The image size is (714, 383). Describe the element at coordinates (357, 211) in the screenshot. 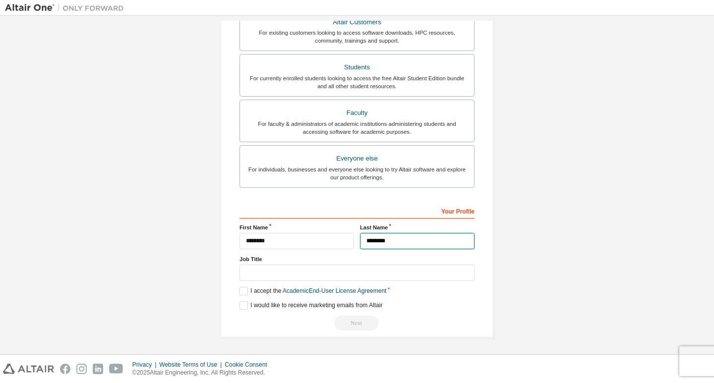

I see `div: Your Profile` at that location.